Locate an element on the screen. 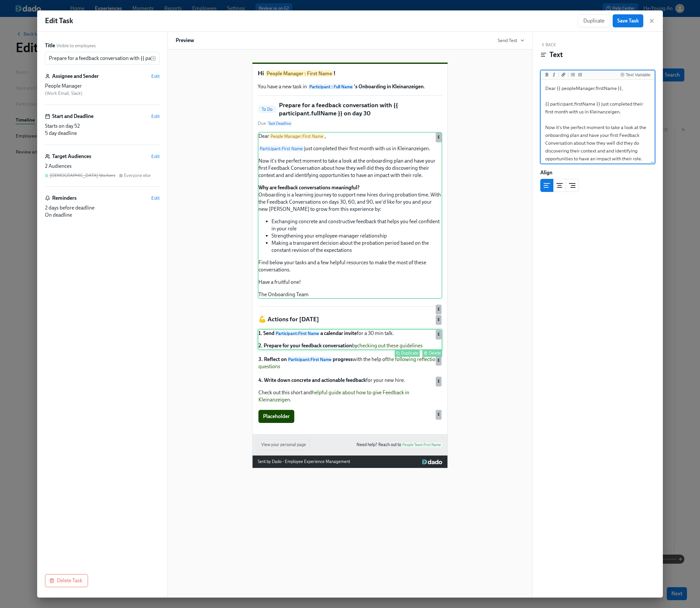  h1: Edit Task is located at coordinates (59, 21).